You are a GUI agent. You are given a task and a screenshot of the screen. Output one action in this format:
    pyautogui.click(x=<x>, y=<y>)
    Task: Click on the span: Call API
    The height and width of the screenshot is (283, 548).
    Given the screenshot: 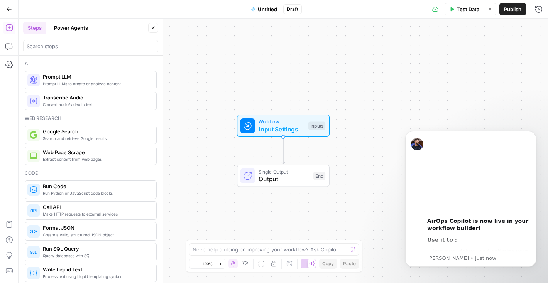 What is the action you would take?
    pyautogui.click(x=97, y=207)
    